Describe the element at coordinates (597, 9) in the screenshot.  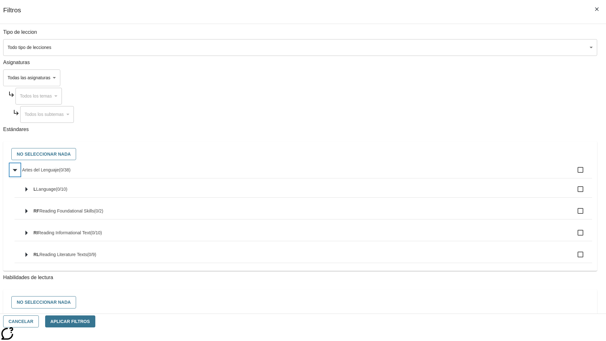
I see `button: Cerrar los filtros del Menú lateral` at that location.